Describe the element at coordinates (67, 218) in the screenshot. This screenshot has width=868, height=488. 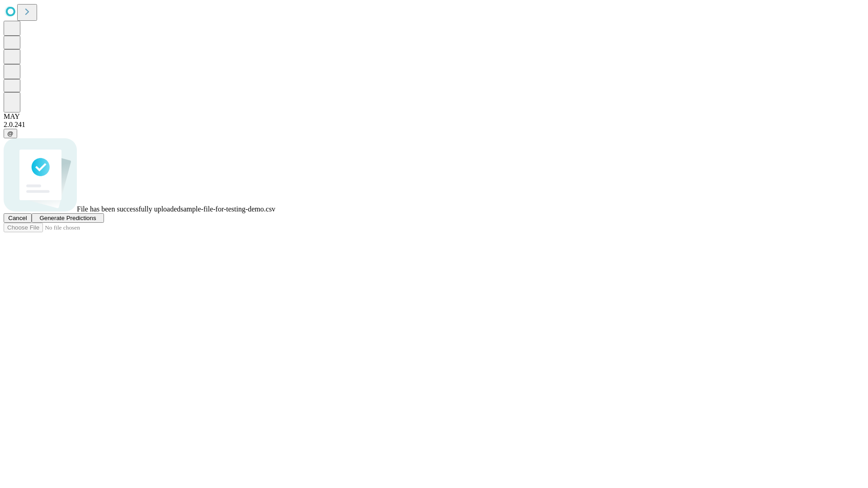
I see `span: Generate Predictions` at that location.